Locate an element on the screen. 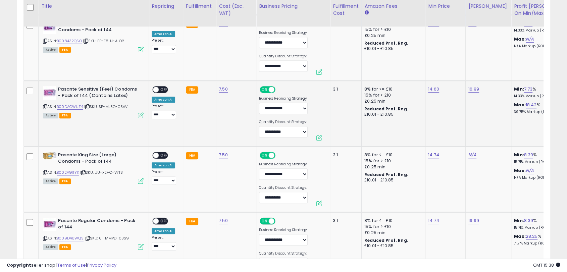 This screenshot has width=567, height=272. div: Title is located at coordinates (94, 6).